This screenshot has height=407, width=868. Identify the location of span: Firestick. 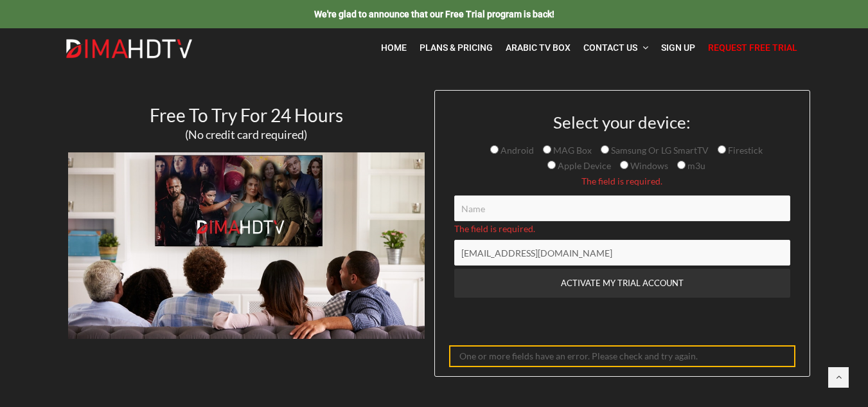
(744, 149).